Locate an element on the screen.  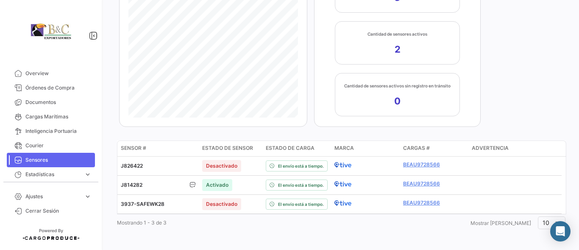
a: Courier is located at coordinates (51, 146).